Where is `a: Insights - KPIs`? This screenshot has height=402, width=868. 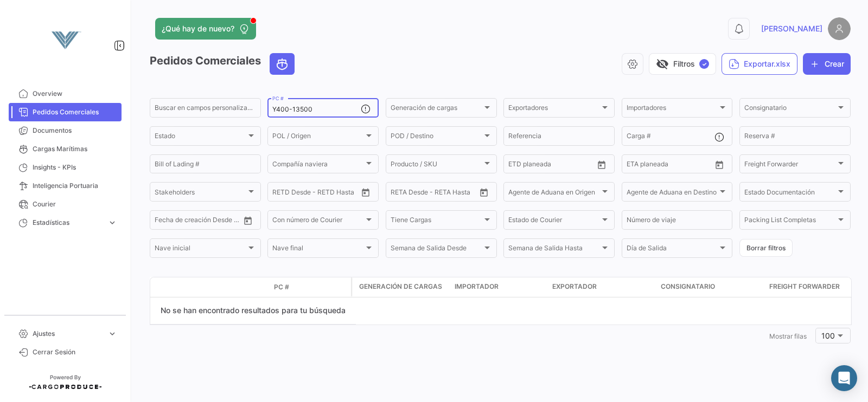
a: Insights - KPIs is located at coordinates (65, 168).